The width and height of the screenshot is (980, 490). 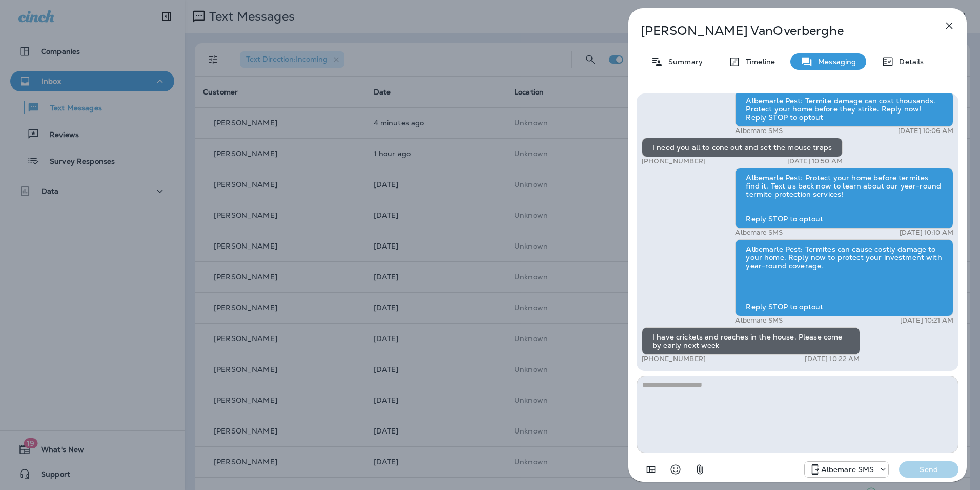 What do you see at coordinates (835, 62) in the screenshot?
I see `p: Messaging` at bounding box center [835, 62].